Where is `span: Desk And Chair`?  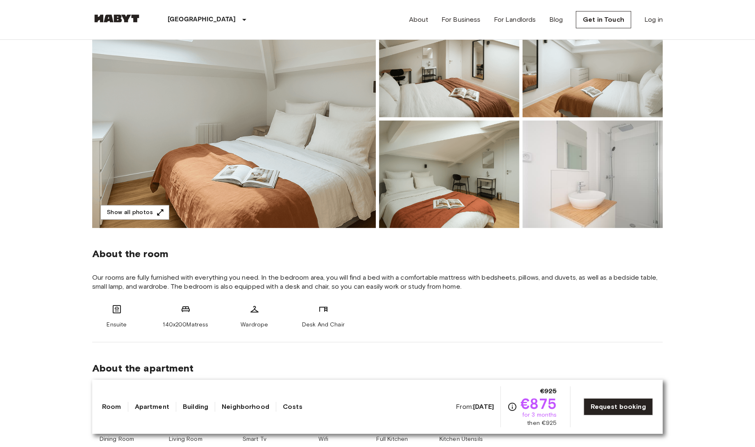 span: Desk And Chair is located at coordinates (324, 325).